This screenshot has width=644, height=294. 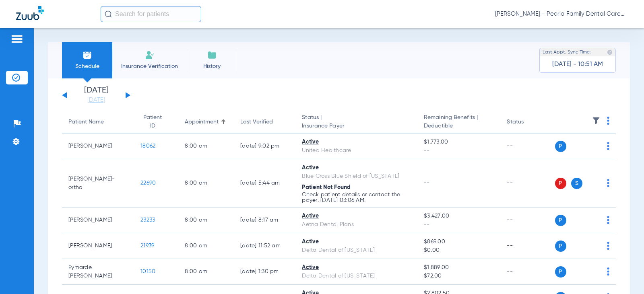 I want to click on img: hamburger-icon, so click(x=17, y=39).